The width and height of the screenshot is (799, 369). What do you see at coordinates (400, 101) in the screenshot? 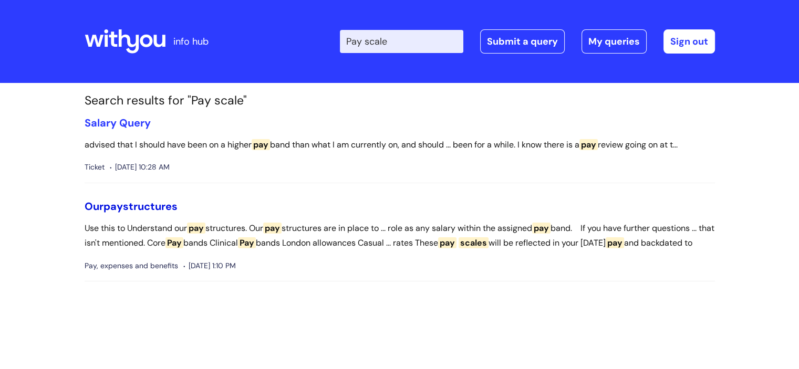
I see `h1: Search results for "Pay scale"` at bounding box center [400, 101].